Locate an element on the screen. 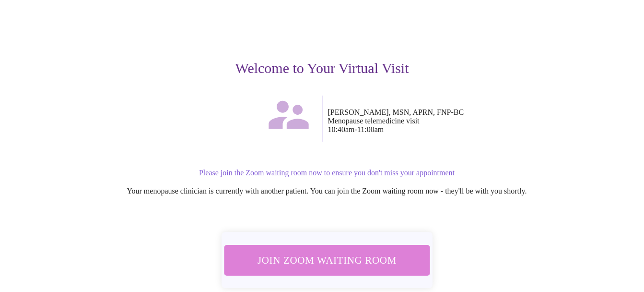  button: Join Zoom Waiting Room is located at coordinates (326, 260).